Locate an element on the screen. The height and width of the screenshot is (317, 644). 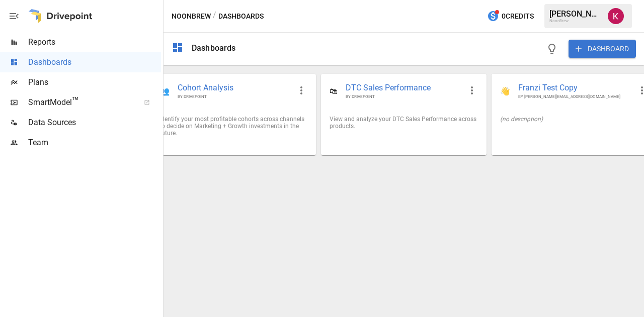
div: Kyle Kim is located at coordinates (616, 16).